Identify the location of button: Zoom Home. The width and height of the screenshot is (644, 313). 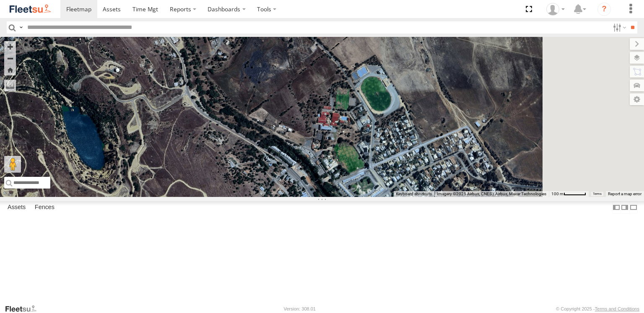
(10, 69).